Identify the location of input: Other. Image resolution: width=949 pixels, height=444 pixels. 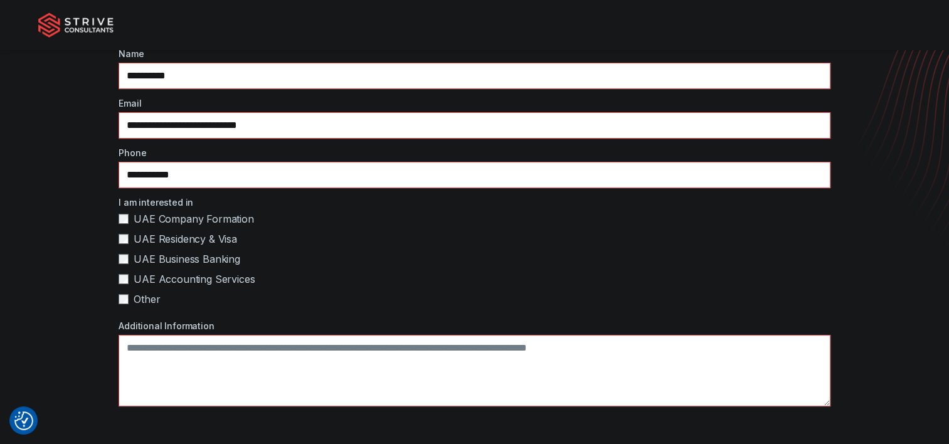
(124, 299).